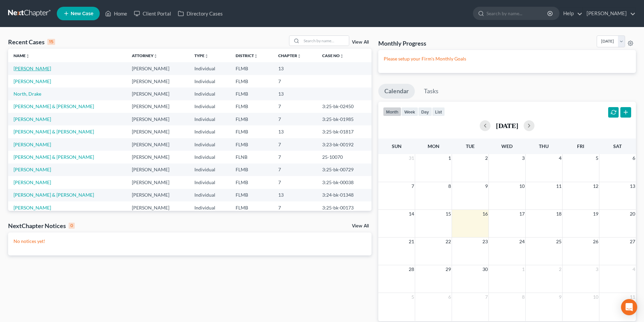 This screenshot has height=322, width=644. I want to click on a: Chapterunfold_more, so click(290, 55).